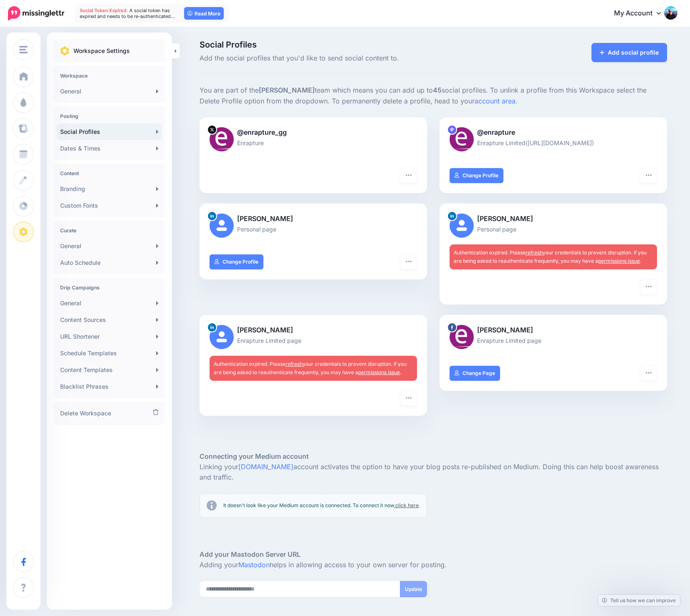  What do you see at coordinates (109, 353) in the screenshot?
I see `a: Schedule Templates` at bounding box center [109, 353].